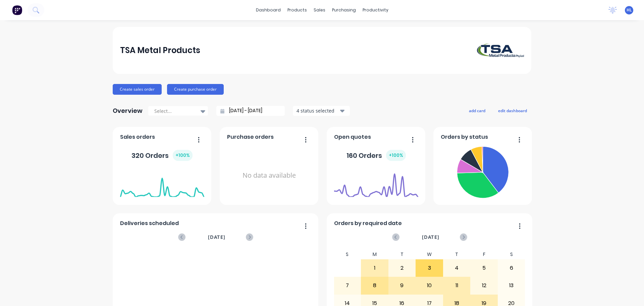 The image size is (644, 306). What do you see at coordinates (456, 267) in the screenshot?
I see `div: 4` at bounding box center [456, 267].